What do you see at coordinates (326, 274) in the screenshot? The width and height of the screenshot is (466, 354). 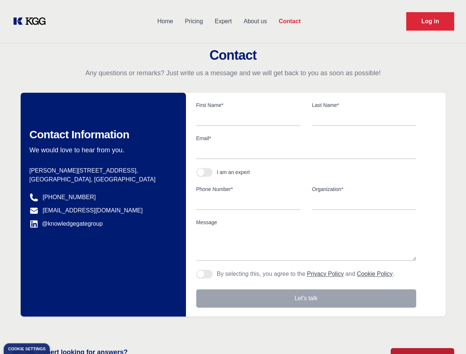 I see `a: Privacy Policy` at bounding box center [326, 274].